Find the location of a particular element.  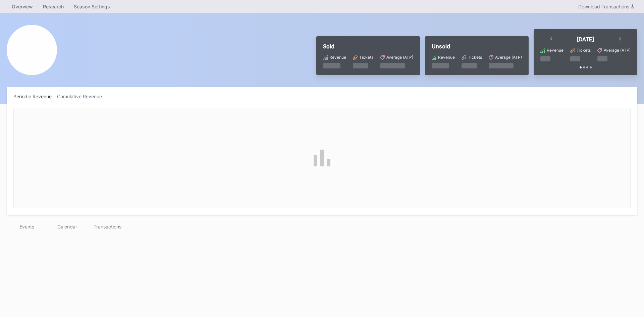

div: Overview is located at coordinates (22, 7).